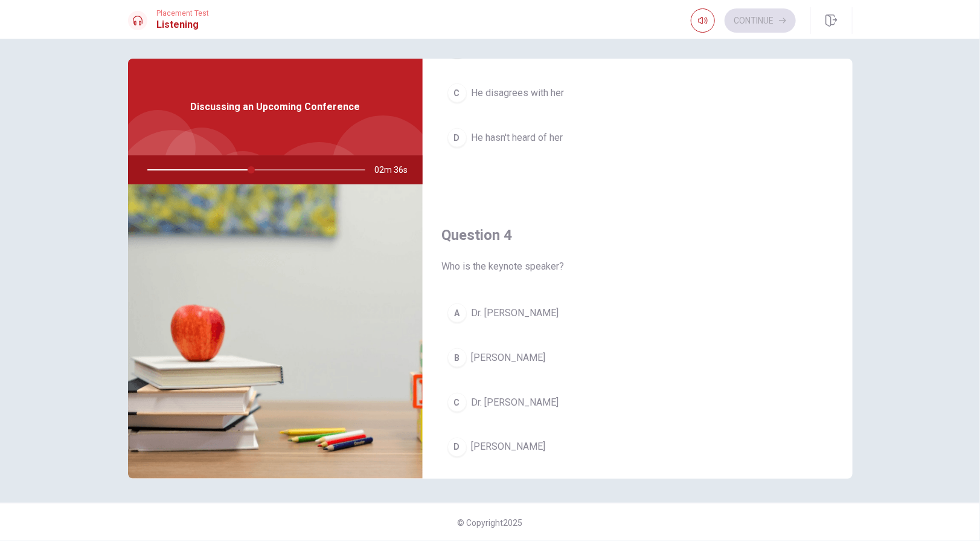 The height and width of the screenshot is (541, 980). I want to click on span: Who is the keynote speaker?, so click(637, 266).